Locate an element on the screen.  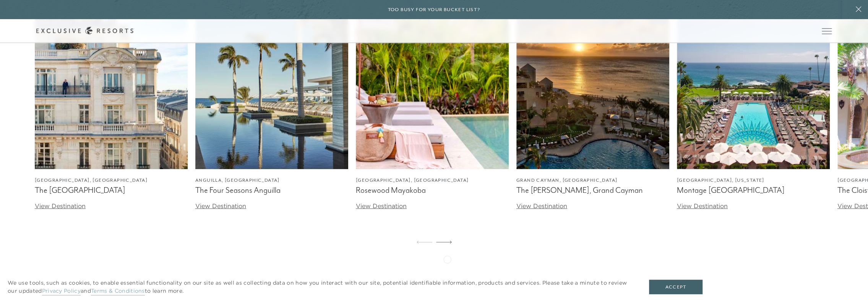
figcaption: Rosewood Mayakoba is located at coordinates (433, 190).